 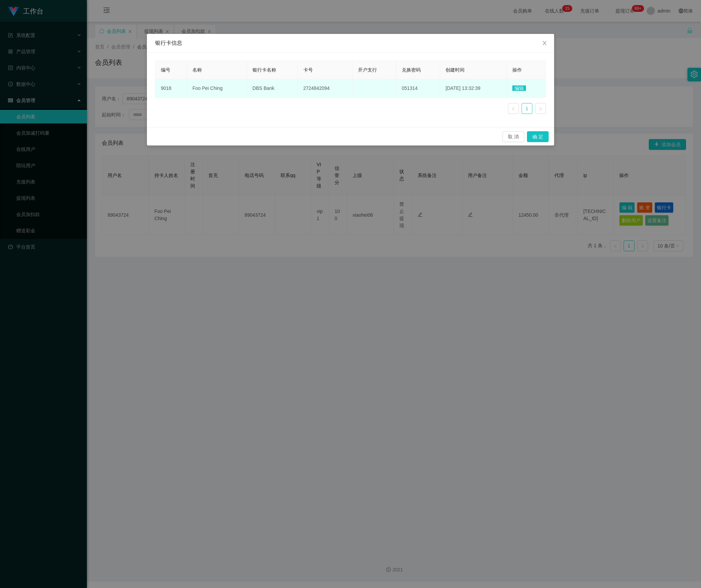 What do you see at coordinates (545, 43) in the screenshot?
I see `button: Close` at bounding box center [545, 43].